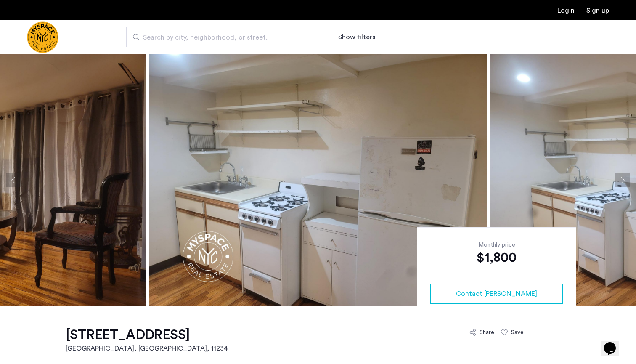 This screenshot has height=364, width=636. I want to click on div: $1,800, so click(496, 257).